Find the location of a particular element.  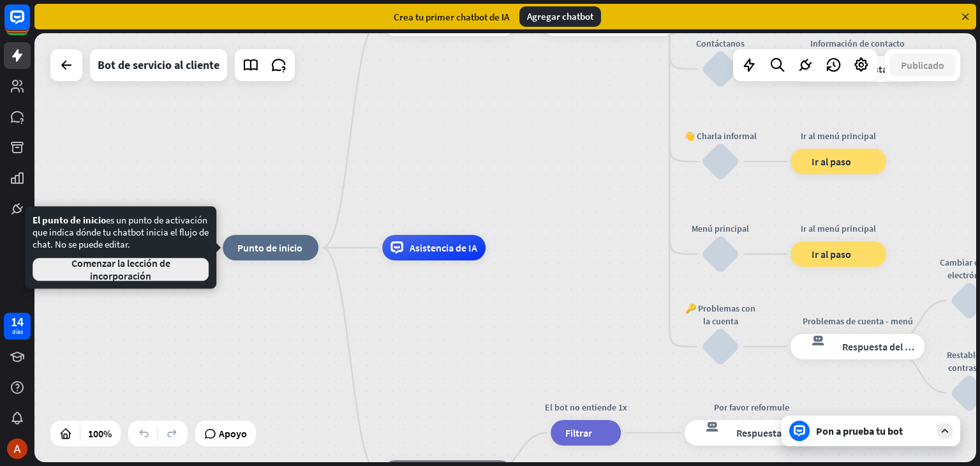

font: Agregar chatbot is located at coordinates (560, 16).